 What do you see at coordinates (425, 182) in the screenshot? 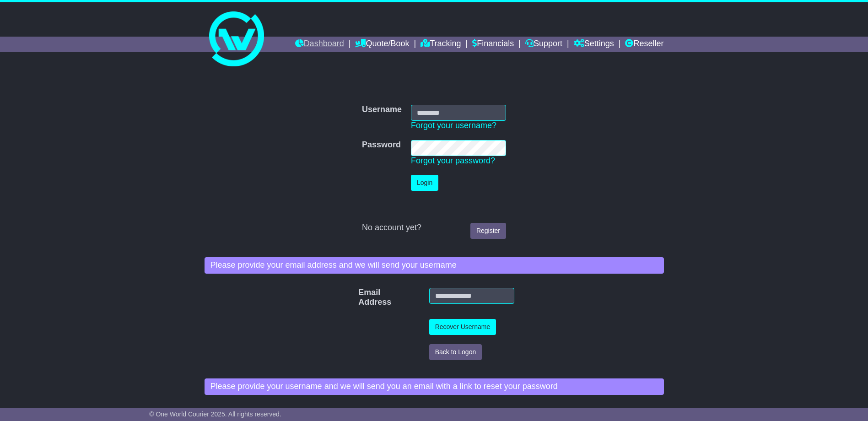
I see `button: Login` at bounding box center [425, 182].